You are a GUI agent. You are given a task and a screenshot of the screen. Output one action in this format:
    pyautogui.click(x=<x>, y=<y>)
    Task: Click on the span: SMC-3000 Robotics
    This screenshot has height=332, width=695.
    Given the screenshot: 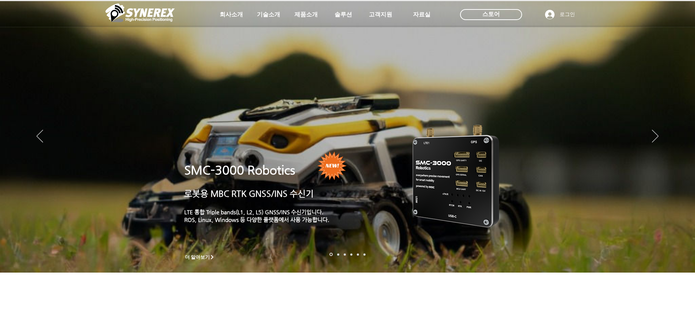 What is the action you would take?
    pyautogui.click(x=240, y=170)
    